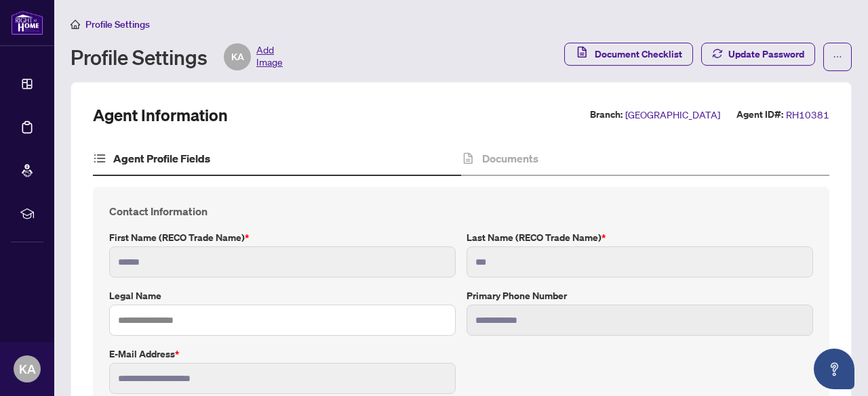 Image resolution: width=868 pixels, height=396 pixels. What do you see at coordinates (638, 54) in the screenshot?
I see `span: Document Checklist` at bounding box center [638, 54].